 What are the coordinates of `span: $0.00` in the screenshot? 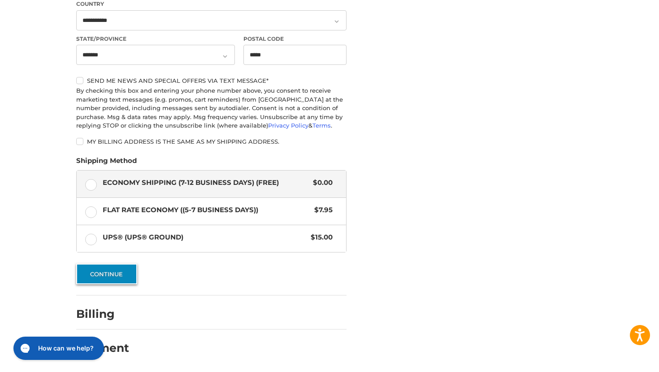 It's located at (321, 183).